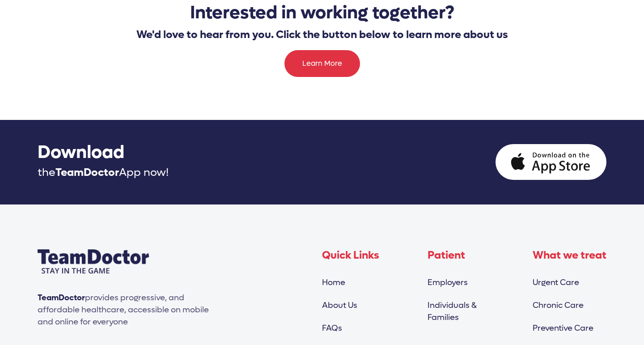 The image size is (644, 345). I want to click on h4: Quick Links, so click(375, 261).